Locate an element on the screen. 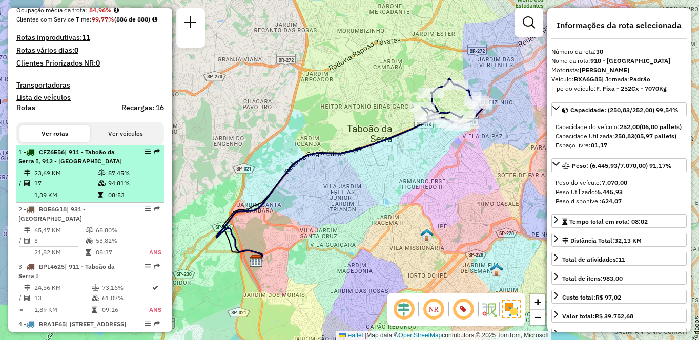  span: Clientes com Service Time: is located at coordinates (54, 19).